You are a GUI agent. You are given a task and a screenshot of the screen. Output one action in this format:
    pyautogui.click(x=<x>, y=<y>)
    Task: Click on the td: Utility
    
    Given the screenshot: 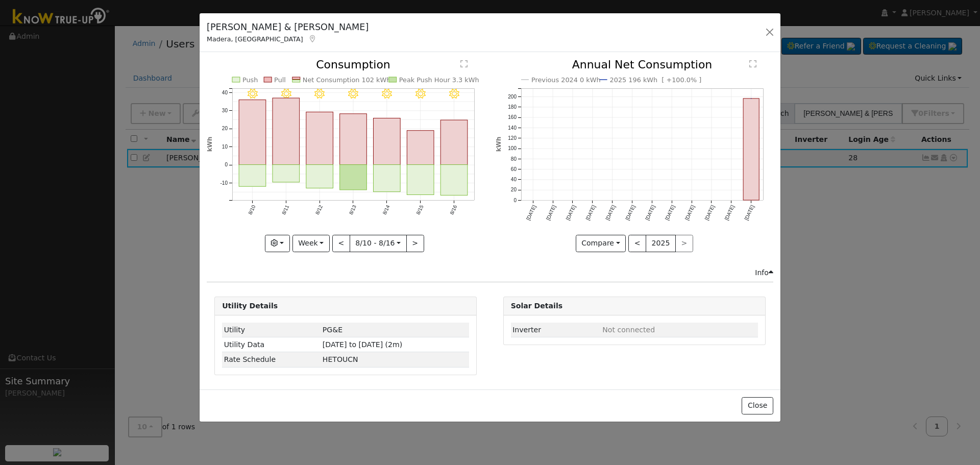 What is the action you would take?
    pyautogui.click(x=271, y=330)
    